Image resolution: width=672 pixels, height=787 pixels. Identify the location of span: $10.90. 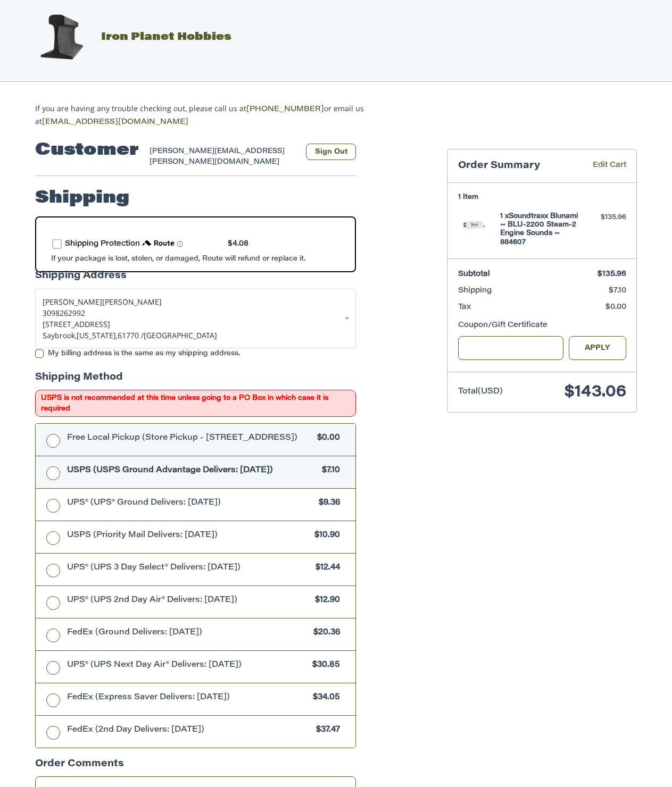
(325, 535).